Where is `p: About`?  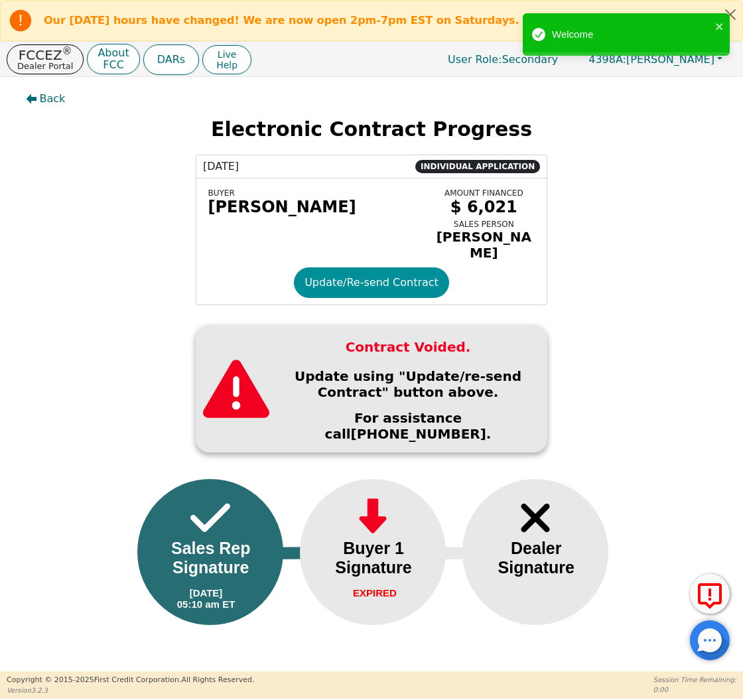 p: About is located at coordinates (113, 53).